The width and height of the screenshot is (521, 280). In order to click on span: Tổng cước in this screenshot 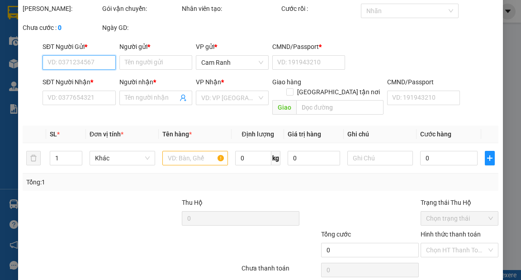, I will do `click(336, 234)`.